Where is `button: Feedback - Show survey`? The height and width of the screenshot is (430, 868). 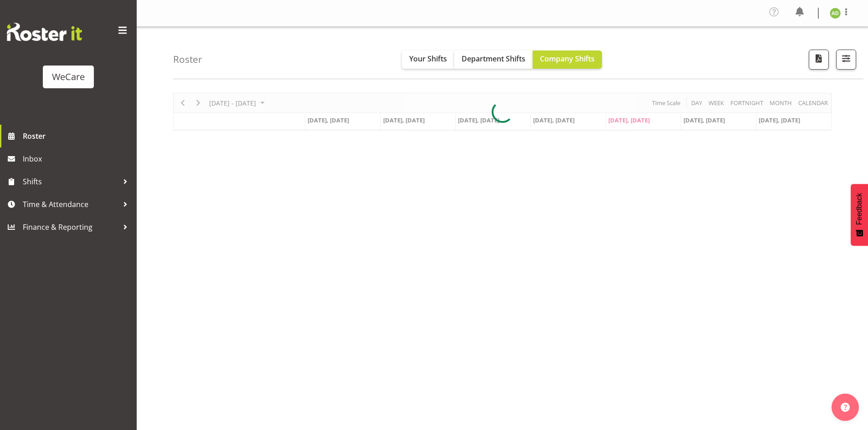
button: Feedback - Show survey is located at coordinates (859, 215).